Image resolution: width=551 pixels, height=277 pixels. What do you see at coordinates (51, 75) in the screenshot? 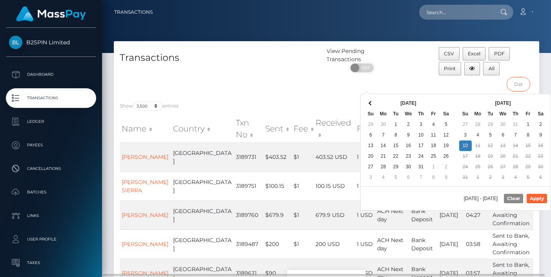
I see `a: Dashboard` at bounding box center [51, 75].